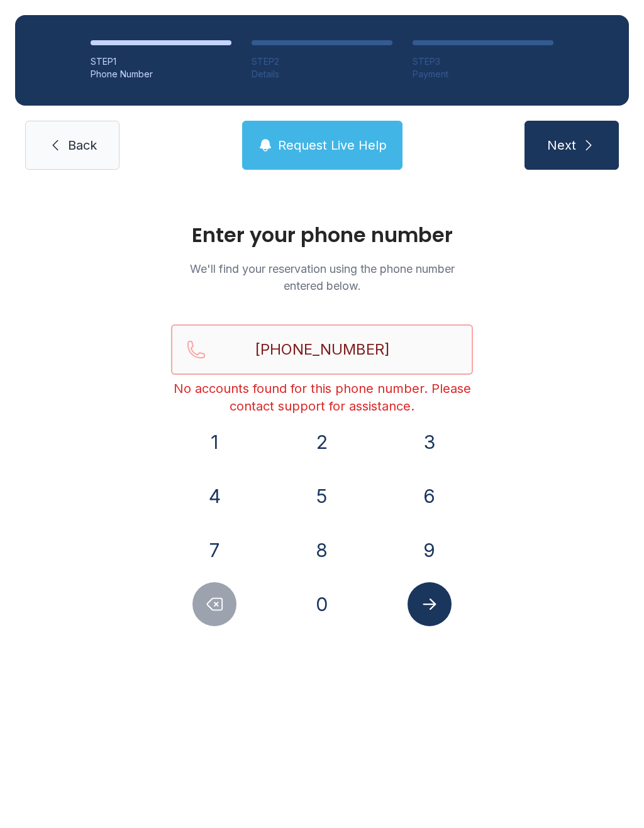 The image size is (644, 828). I want to click on button: Delete number, so click(214, 604).